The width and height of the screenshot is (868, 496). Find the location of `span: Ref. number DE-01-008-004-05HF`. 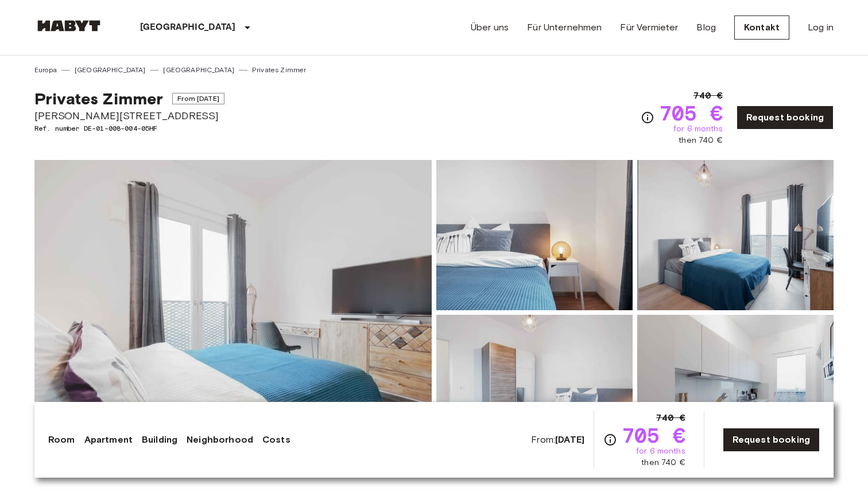

span: Ref. number DE-01-008-004-05HF is located at coordinates (129, 129).